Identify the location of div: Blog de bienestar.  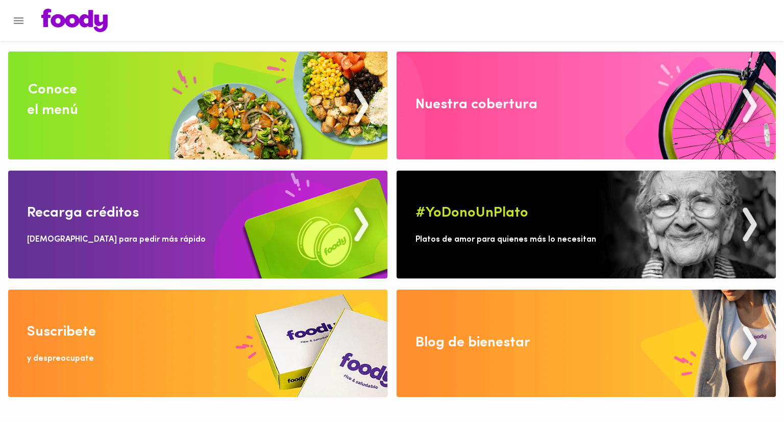
(473, 343).